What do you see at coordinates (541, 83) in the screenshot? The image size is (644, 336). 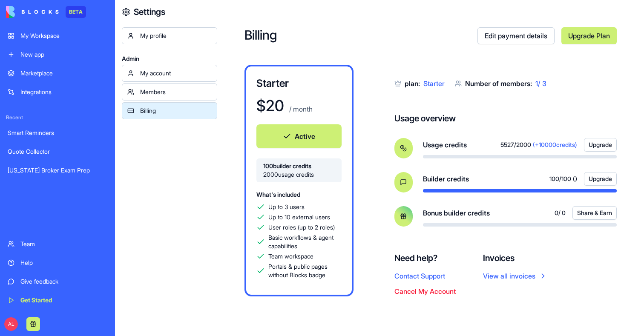 I see `span: 1 / 3` at bounding box center [541, 83].